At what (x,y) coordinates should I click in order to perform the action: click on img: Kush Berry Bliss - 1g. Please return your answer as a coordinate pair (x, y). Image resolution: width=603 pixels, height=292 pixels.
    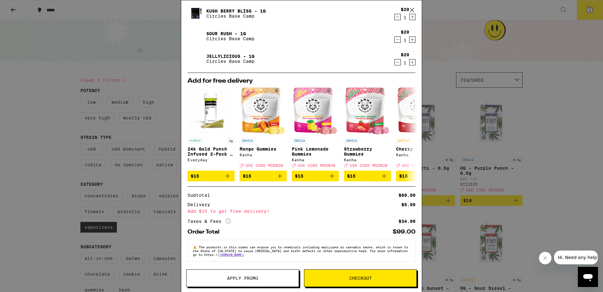
    Looking at the image, I should click on (196, 14).